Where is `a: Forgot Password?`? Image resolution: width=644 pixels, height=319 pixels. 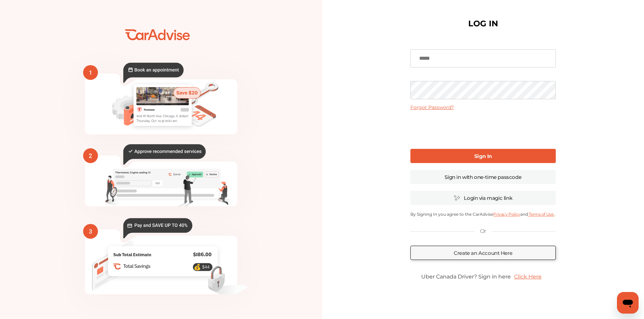 a: Forgot Password? is located at coordinates (432, 108).